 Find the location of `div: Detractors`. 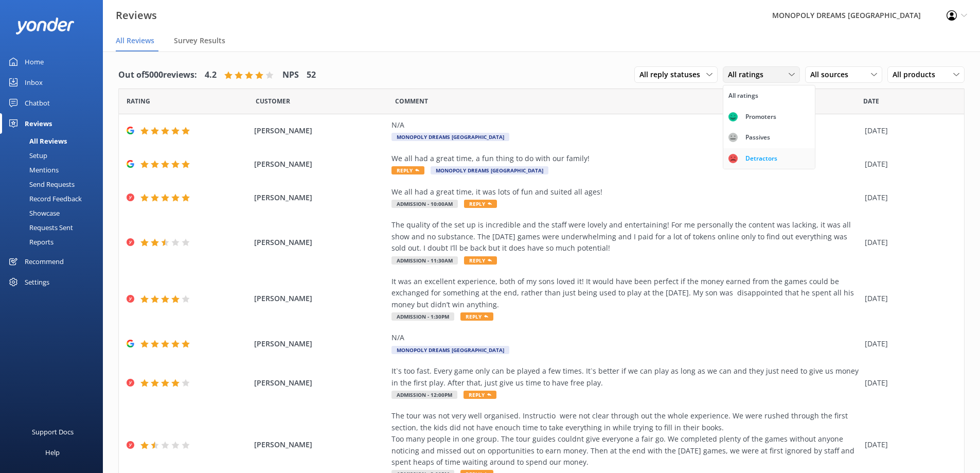

div: Detractors is located at coordinates (762, 158).